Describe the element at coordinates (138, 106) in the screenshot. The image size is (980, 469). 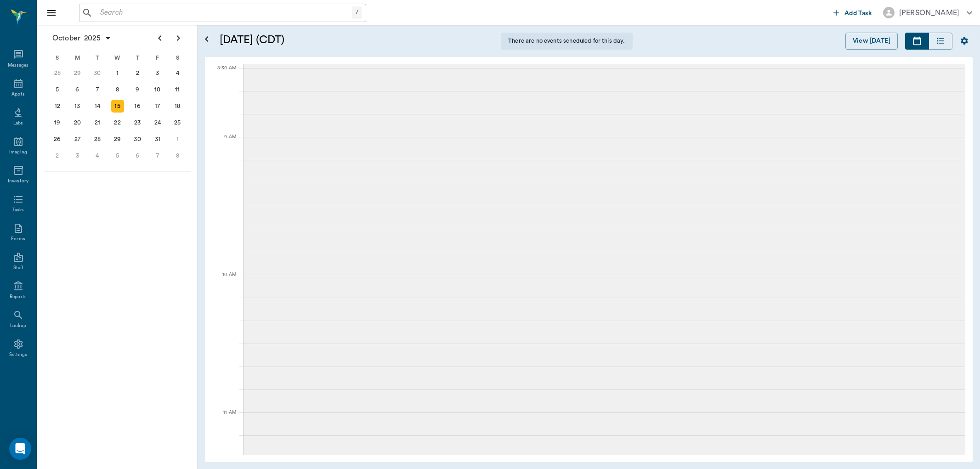
I see `div: Thursday, October 16, 2025` at that location.